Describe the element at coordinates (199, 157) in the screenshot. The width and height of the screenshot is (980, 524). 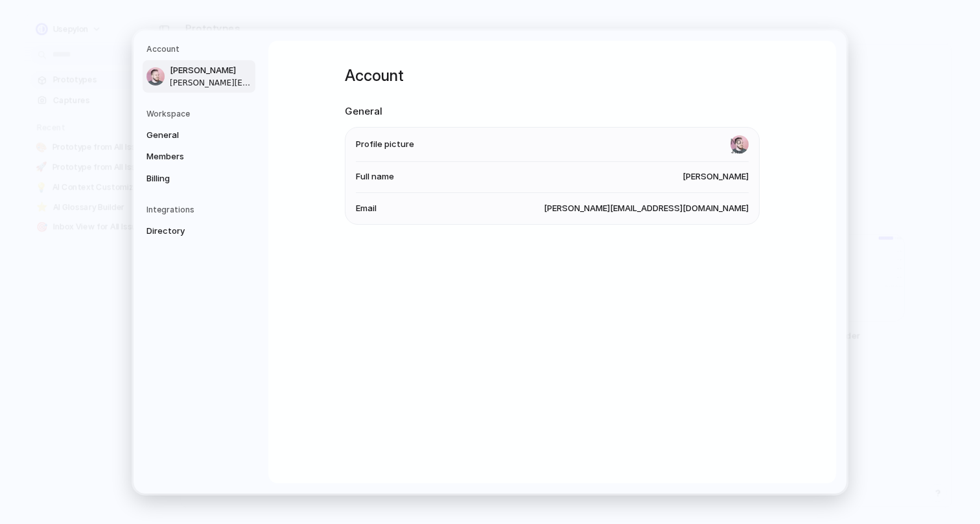
I see `a: Members` at that location.